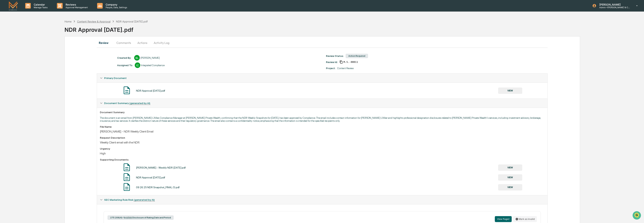  What do you see at coordinates (127, 103) in the screenshot?
I see `span: Document Summary` at bounding box center [127, 103].